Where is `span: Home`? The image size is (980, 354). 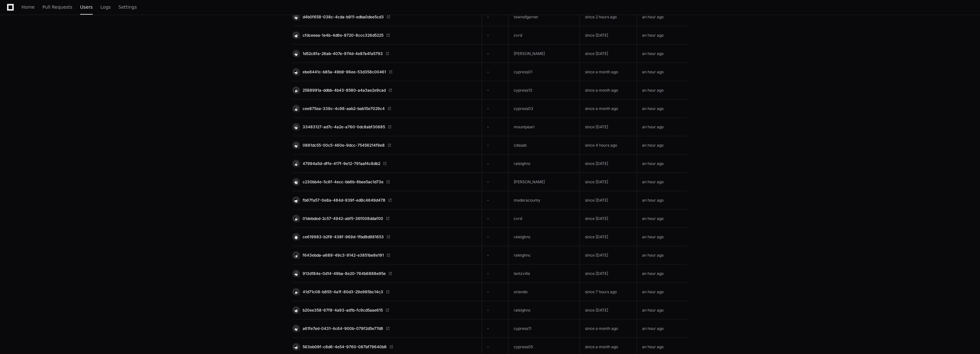 span: Home is located at coordinates (28, 7).